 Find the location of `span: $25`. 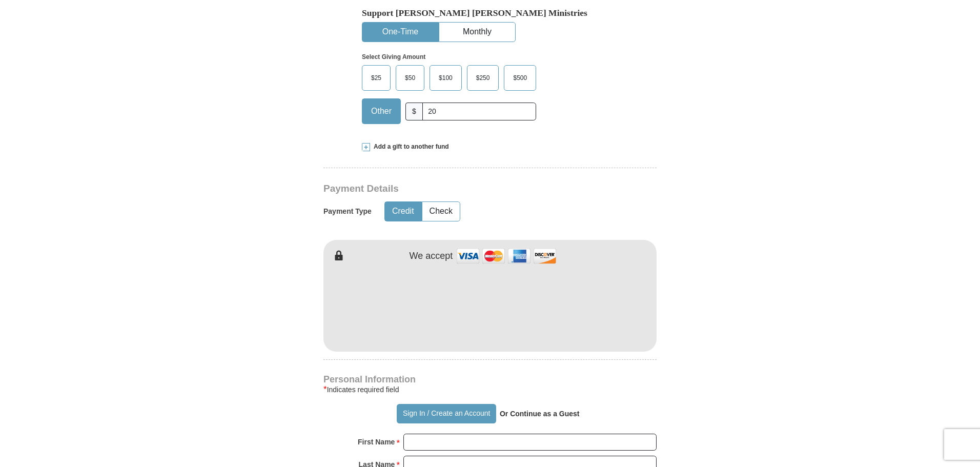

span: $25 is located at coordinates (377, 78).